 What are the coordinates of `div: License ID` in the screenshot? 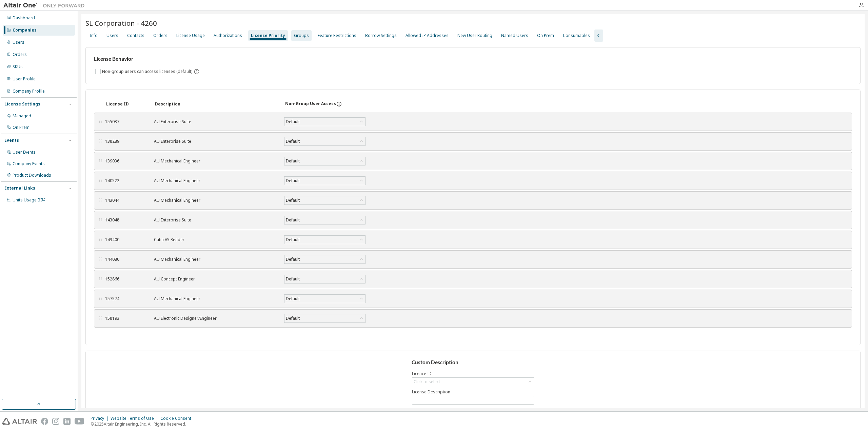 It's located at (127, 104).